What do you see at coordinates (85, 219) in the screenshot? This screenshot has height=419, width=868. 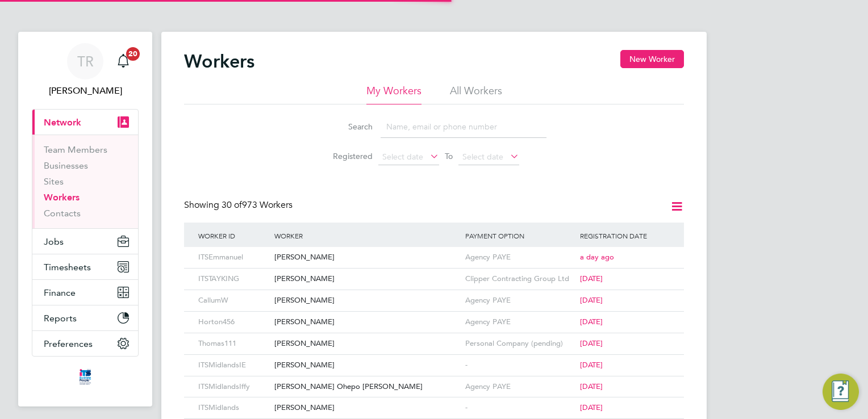 I see `nav: Main navigation` at bounding box center [85, 219].